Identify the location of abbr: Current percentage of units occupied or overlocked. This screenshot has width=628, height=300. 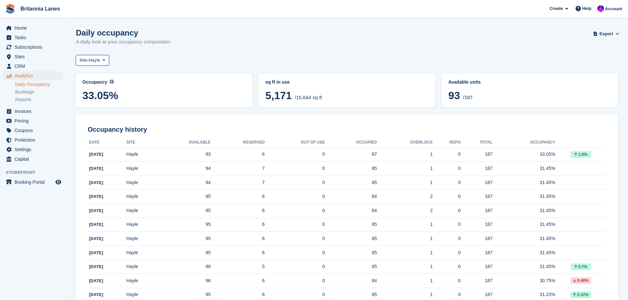
(529, 82).